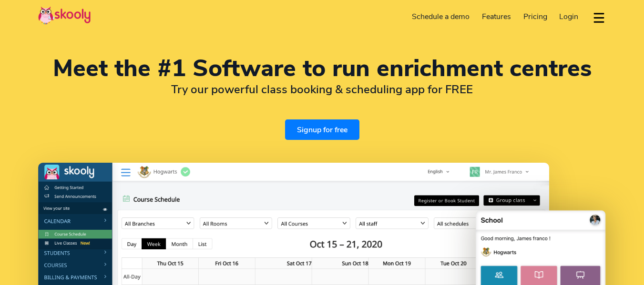 Image resolution: width=644 pixels, height=285 pixels. What do you see at coordinates (322, 90) in the screenshot?
I see `h2: Try our powerful class booking & scheduling app for FREE` at bounding box center [322, 90].